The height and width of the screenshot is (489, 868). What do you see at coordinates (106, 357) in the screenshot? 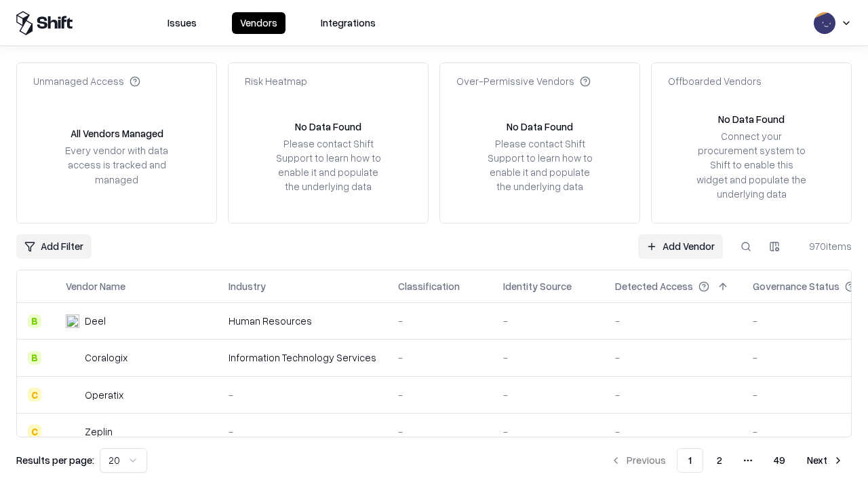
I see `div: Coralogix` at bounding box center [106, 357].